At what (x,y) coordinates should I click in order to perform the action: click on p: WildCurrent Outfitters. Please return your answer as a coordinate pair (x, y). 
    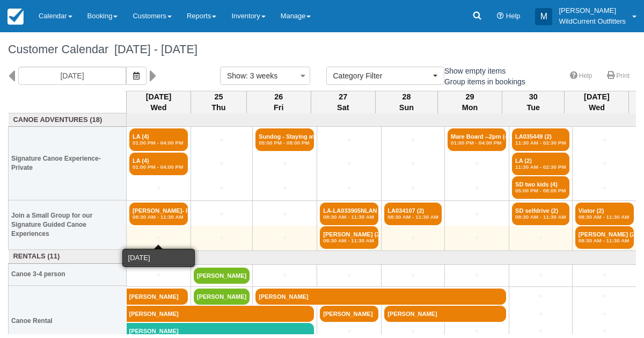
    Looking at the image, I should click on (592, 21).